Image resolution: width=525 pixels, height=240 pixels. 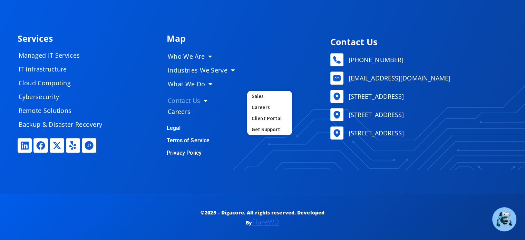 What do you see at coordinates (63, 124) in the screenshot?
I see `a: Backup & Disaster Recovery` at bounding box center [63, 124].